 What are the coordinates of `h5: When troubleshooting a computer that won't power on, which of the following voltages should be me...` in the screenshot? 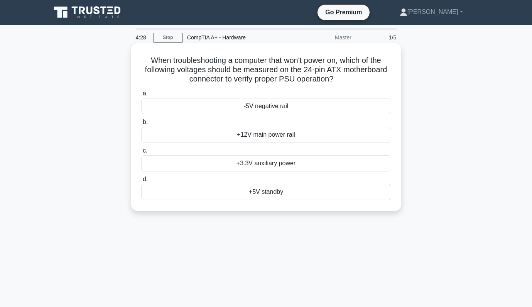 It's located at (266, 70).